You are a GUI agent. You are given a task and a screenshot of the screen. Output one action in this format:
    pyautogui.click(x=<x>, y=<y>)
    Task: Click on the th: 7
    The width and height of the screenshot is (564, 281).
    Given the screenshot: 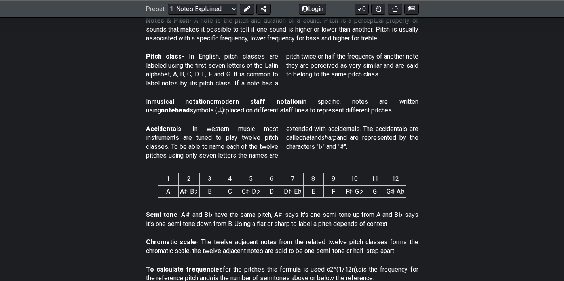 What is the action you would take?
    pyautogui.click(x=293, y=179)
    